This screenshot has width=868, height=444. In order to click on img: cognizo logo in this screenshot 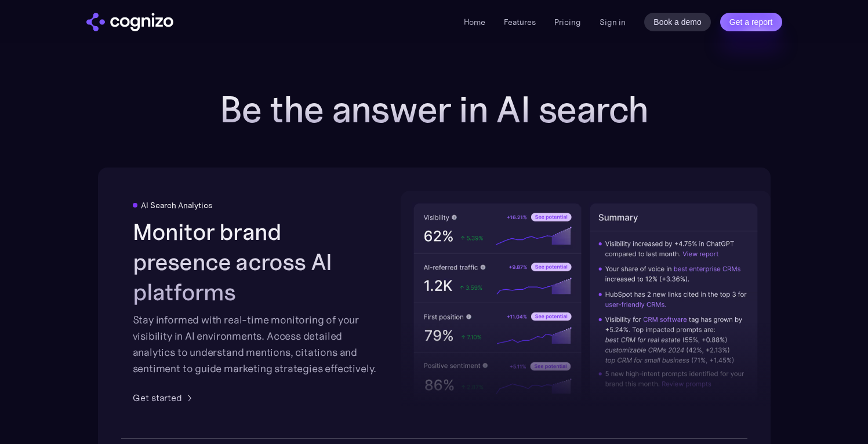, I will do `click(130, 22)`.